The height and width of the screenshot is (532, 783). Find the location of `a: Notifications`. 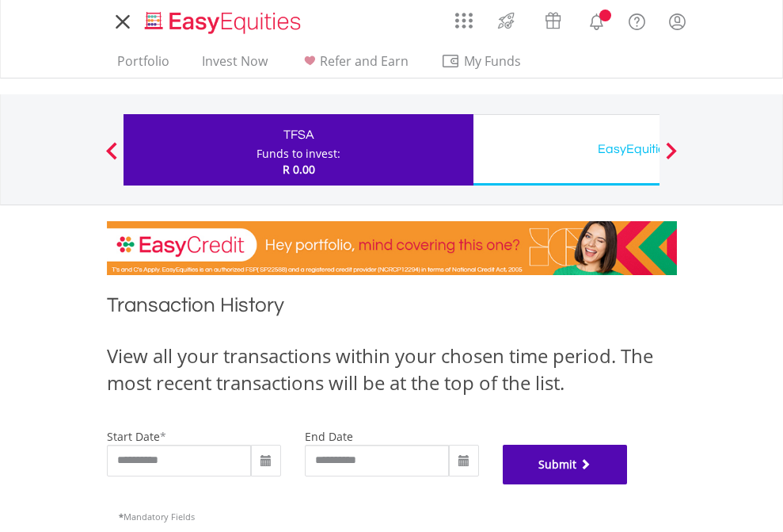

a: Notifications is located at coordinates (596, 19).